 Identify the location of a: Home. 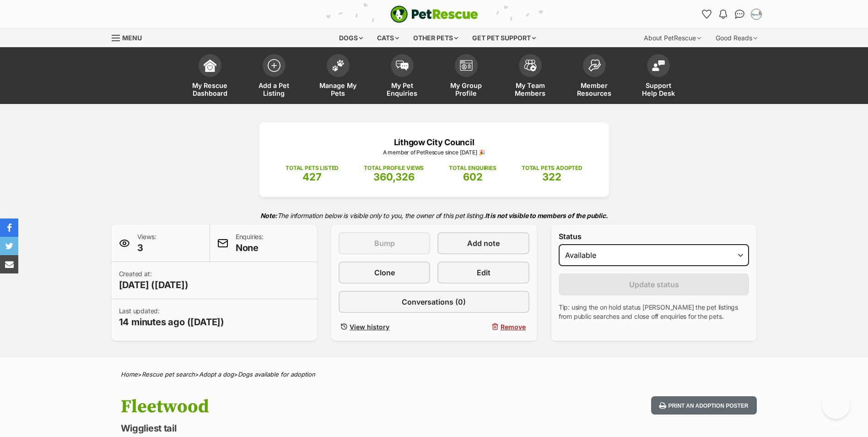
(129, 374).